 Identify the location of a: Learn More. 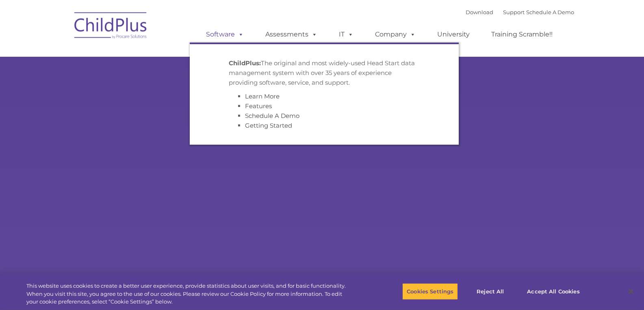
(262, 96).